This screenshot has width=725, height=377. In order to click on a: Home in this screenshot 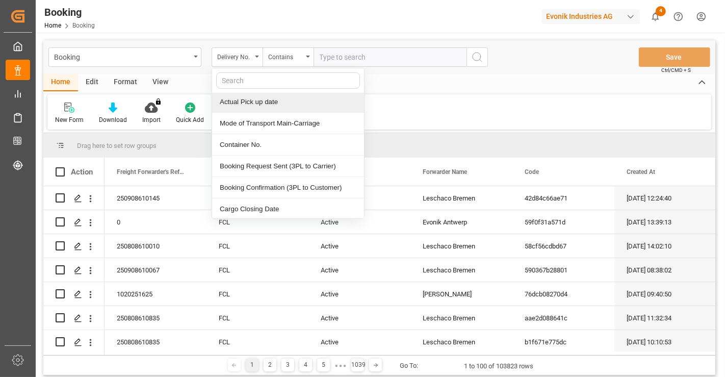, I will do `click(52, 25)`.